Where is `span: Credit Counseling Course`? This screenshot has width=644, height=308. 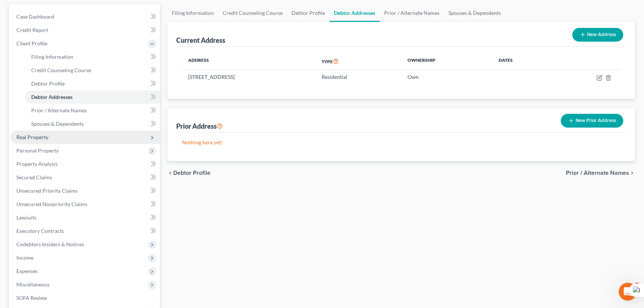
span: Credit Counseling Course is located at coordinates (61, 70).